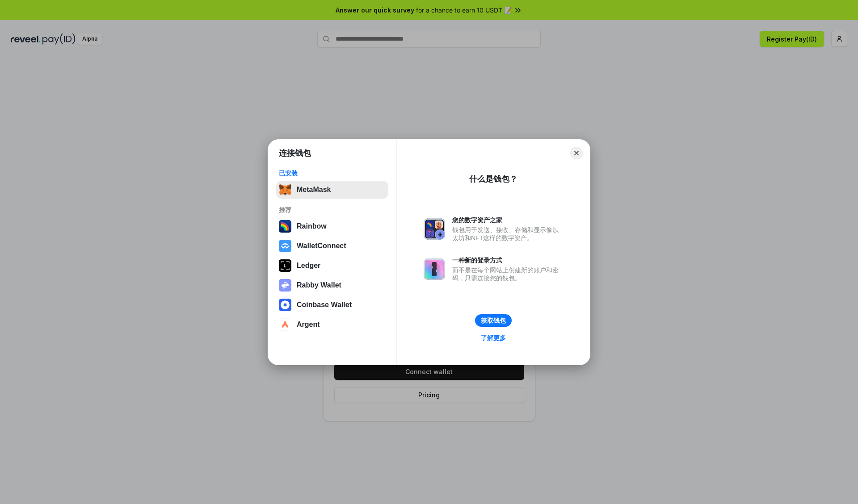  Describe the element at coordinates (493, 338) in the screenshot. I see `a: 了解更多` at that location.